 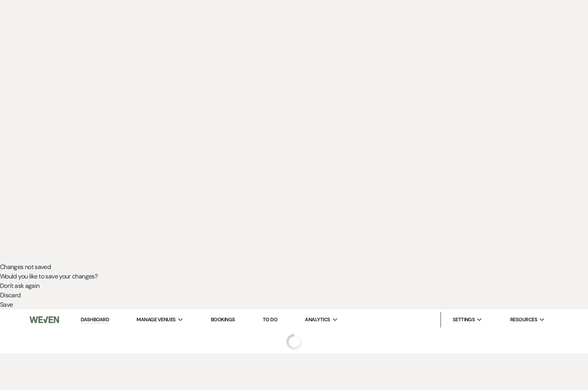 I want to click on a: Bookings, so click(x=223, y=320).